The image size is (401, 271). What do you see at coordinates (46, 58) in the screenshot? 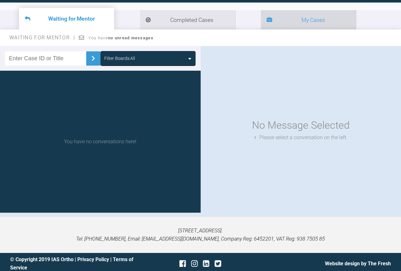
I see `input: Enter Case ID or Title` at bounding box center [46, 58].